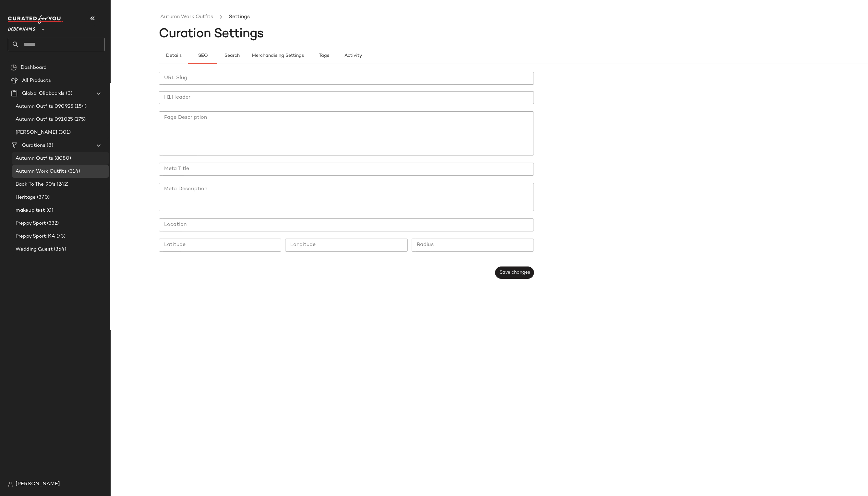 The width and height of the screenshot is (868, 496). I want to click on span: Heritage, so click(25, 198).